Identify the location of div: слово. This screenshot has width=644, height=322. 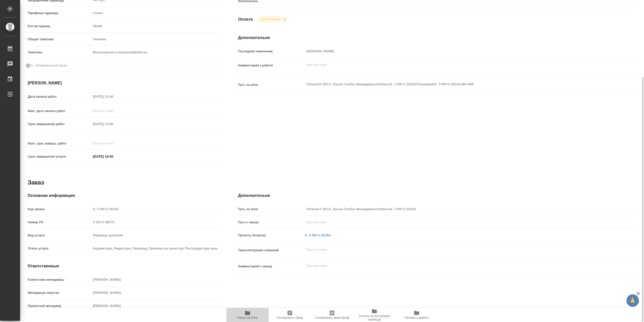
(154, 13).